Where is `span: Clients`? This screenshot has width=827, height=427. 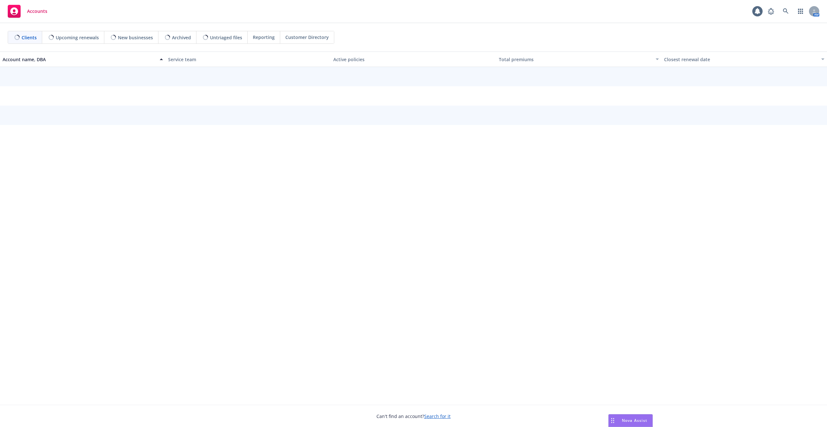
span: Clients is located at coordinates (29, 37).